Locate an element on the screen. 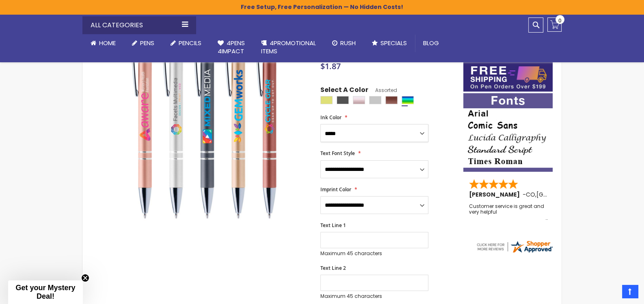 This screenshot has width=644, height=304. span: Specials is located at coordinates (393, 42).